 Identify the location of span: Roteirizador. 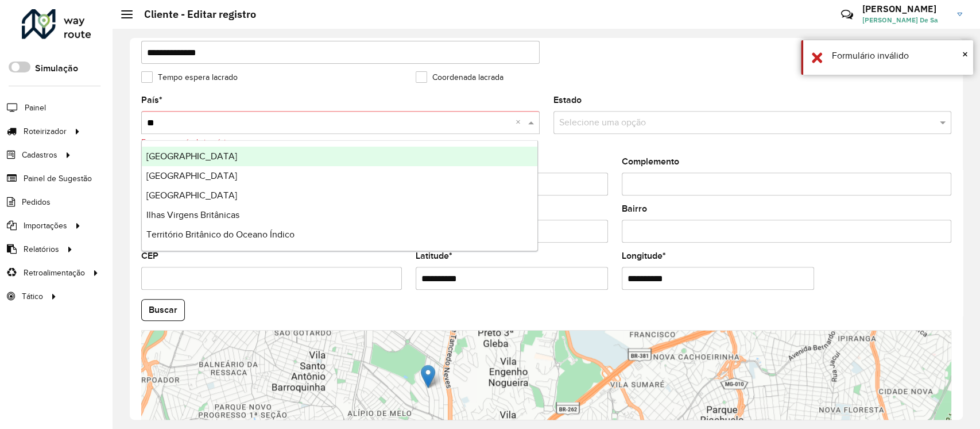
(45, 131).